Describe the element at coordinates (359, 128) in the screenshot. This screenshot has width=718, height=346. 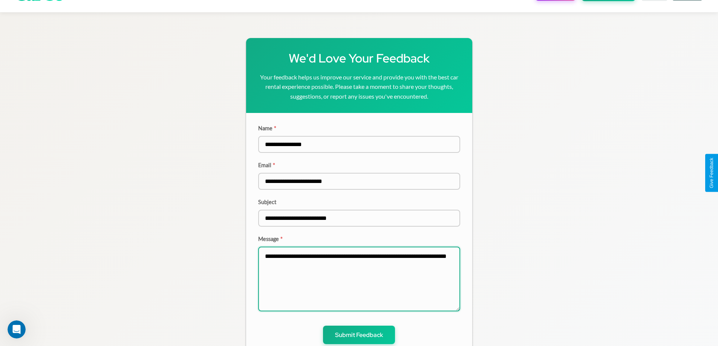
I see `label: Name` at that location.